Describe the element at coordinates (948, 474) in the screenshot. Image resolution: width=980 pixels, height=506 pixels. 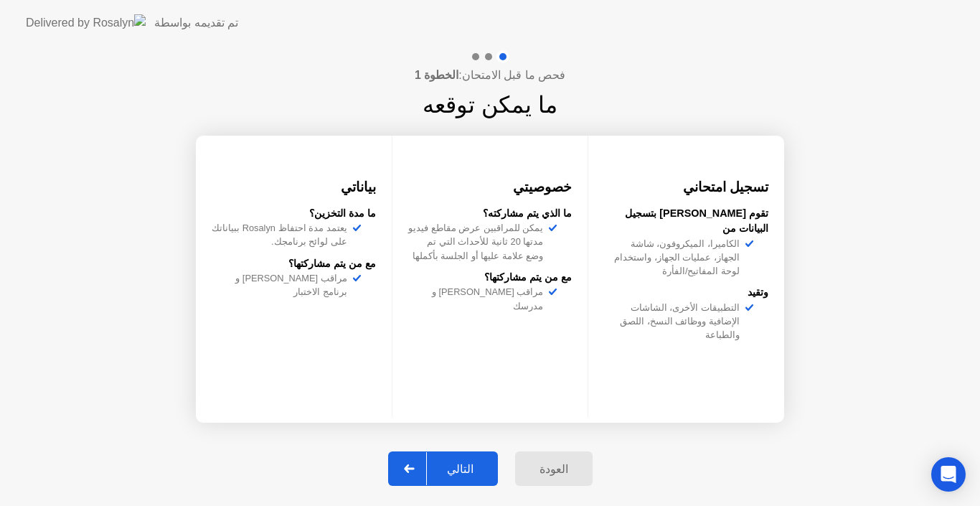
I see `div: Open Intercom Messenger` at that location.